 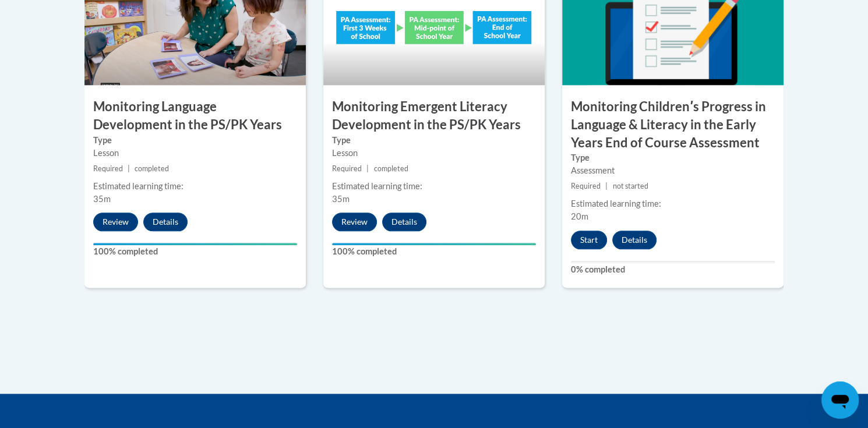 What do you see at coordinates (589, 240) in the screenshot?
I see `button: Start` at bounding box center [589, 240].